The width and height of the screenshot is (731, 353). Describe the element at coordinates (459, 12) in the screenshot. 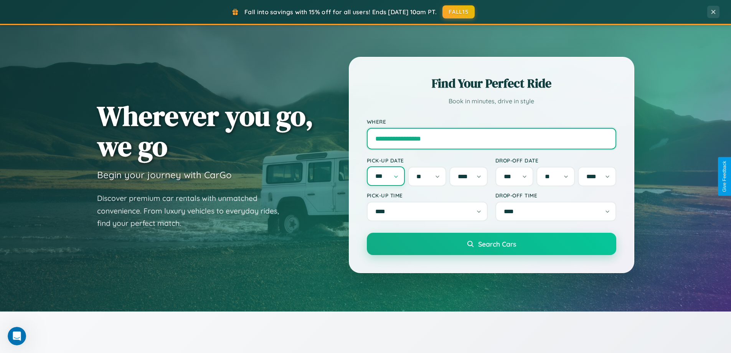

I see `button: FALL15` at that location.